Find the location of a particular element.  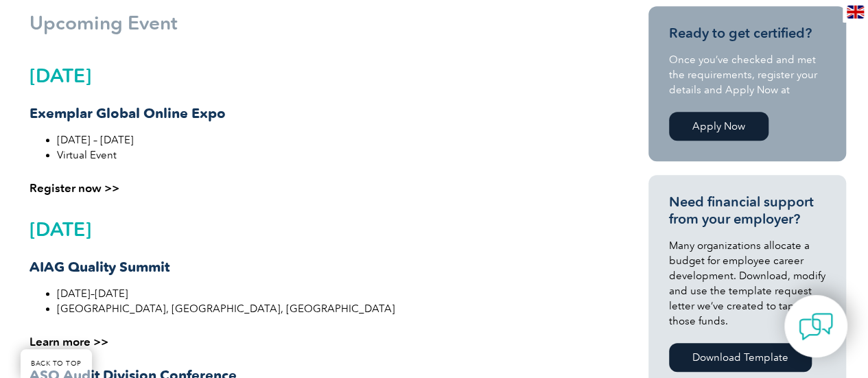

a: Learn more >> is located at coordinates (69, 341).